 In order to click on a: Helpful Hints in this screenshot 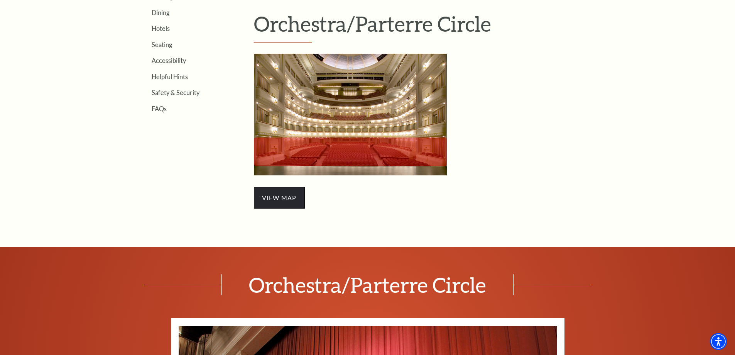, I will do `click(170, 76)`.